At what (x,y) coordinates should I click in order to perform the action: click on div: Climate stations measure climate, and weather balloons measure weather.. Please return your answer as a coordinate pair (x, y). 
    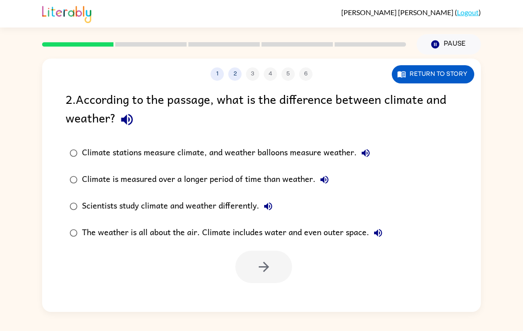
    Looking at the image, I should click on (228, 153).